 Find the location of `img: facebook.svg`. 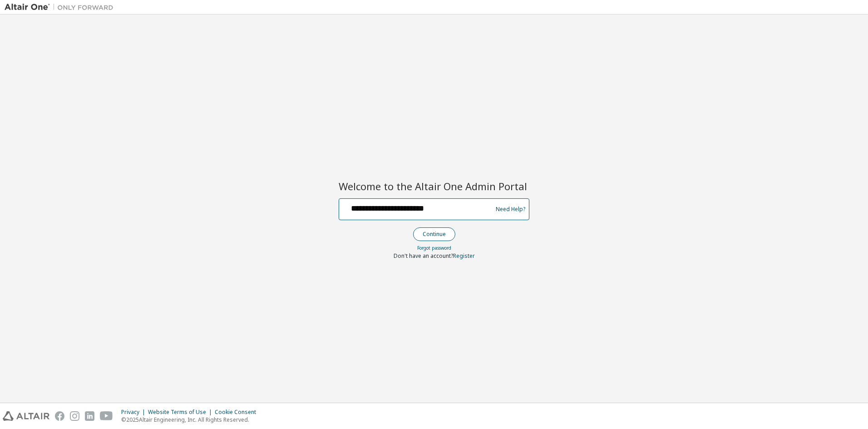

img: facebook.svg is located at coordinates (59, 415).